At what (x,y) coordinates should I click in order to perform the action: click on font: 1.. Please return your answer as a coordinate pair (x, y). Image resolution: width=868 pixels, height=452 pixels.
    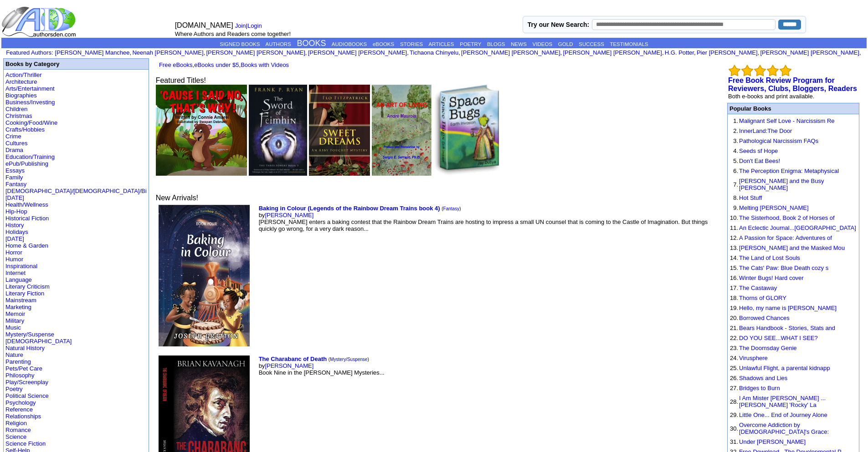
    Looking at the image, I should click on (735, 120).